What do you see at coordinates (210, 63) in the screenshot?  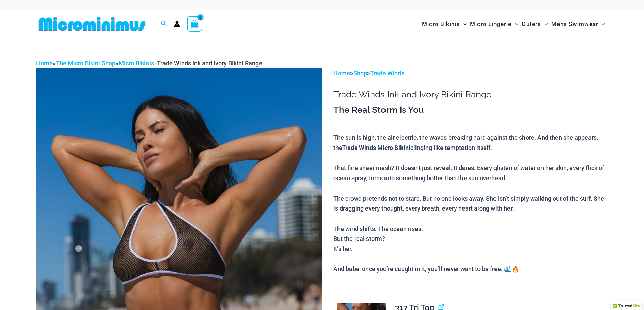 I see `span: Trade Winds Ink and Ivory Bikini Range` at bounding box center [210, 63].